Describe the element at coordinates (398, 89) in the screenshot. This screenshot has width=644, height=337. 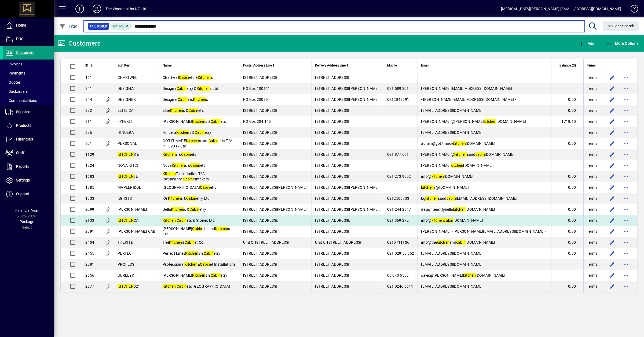
I see `span: 021 589 201` at that location.